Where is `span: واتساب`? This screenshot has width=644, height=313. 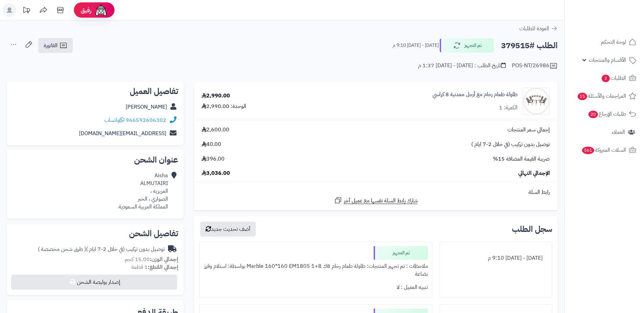
span: واتساب is located at coordinates (114, 120).